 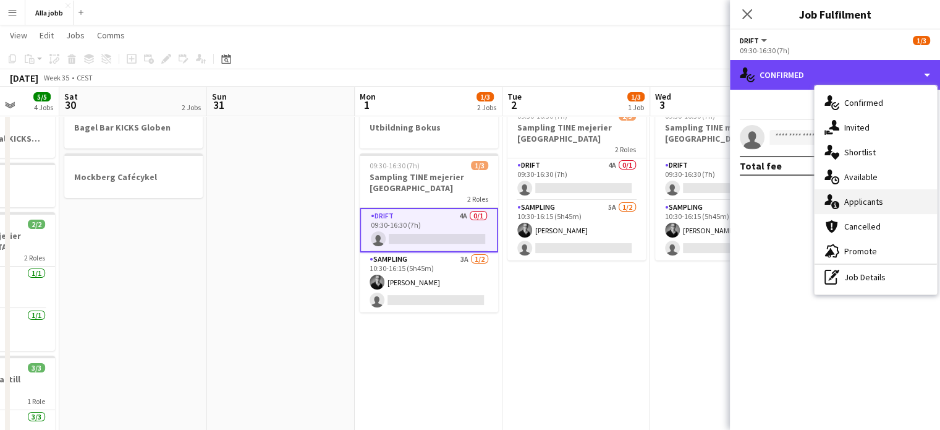 I want to click on span: 09:30-16:30 (7h), so click(x=394, y=165).